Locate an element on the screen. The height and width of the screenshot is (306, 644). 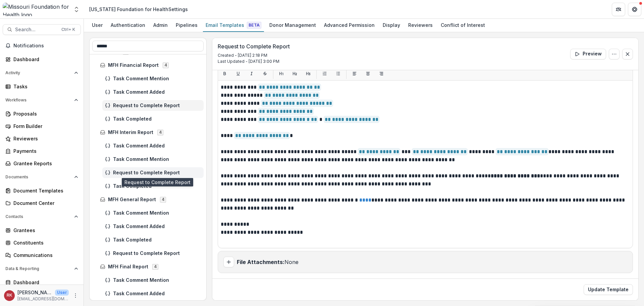
span: MFH General Report is located at coordinates (132, 199).